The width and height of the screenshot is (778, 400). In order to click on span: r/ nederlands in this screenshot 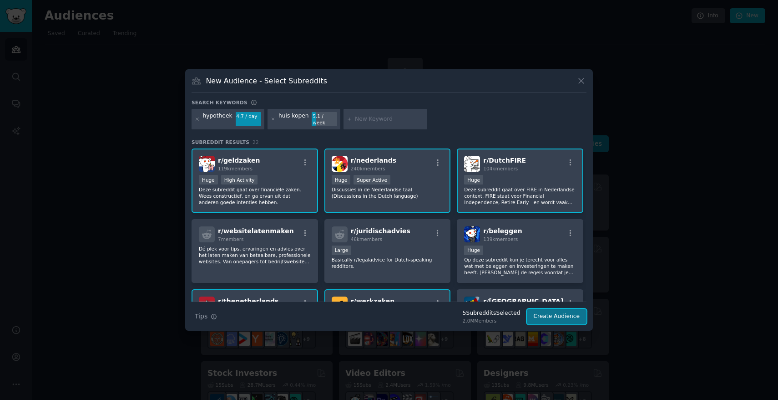, I will do `click(374, 160)`.